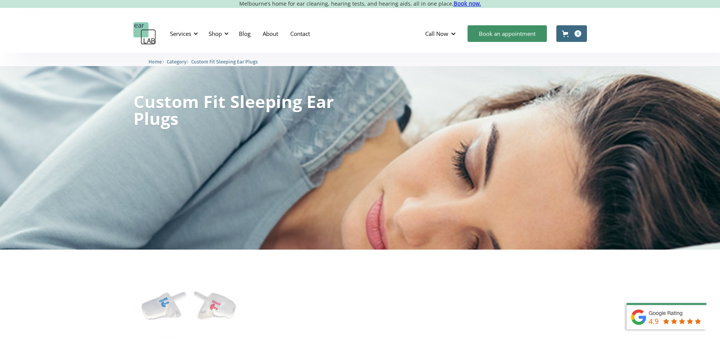 This screenshot has height=344, width=720. I want to click on a: About, so click(270, 34).